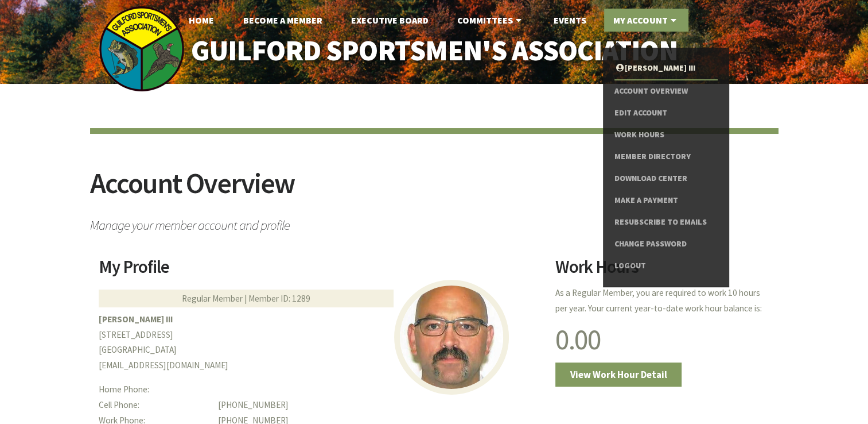 The width and height of the screenshot is (868, 424). What do you see at coordinates (662, 339) in the screenshot?
I see `h1: 0.00` at bounding box center [662, 339].